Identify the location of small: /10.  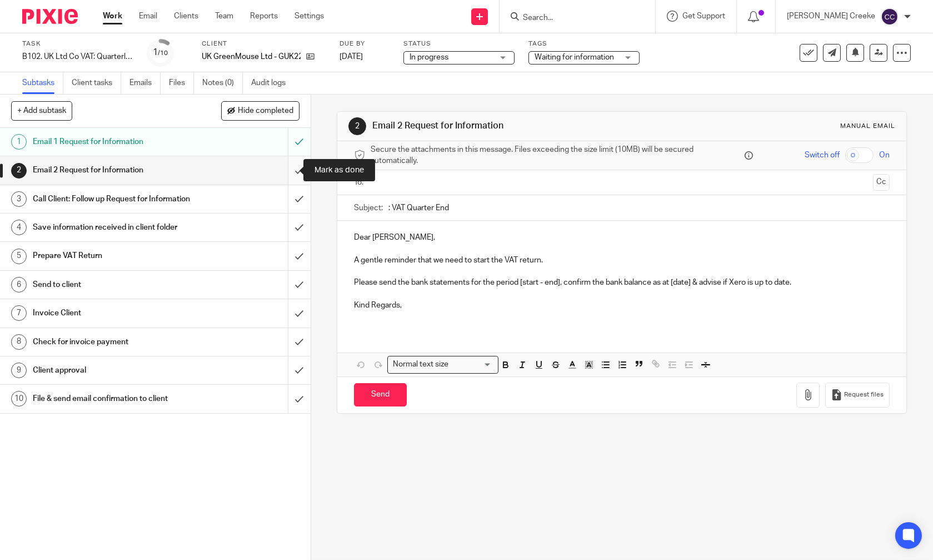
(164, 53).